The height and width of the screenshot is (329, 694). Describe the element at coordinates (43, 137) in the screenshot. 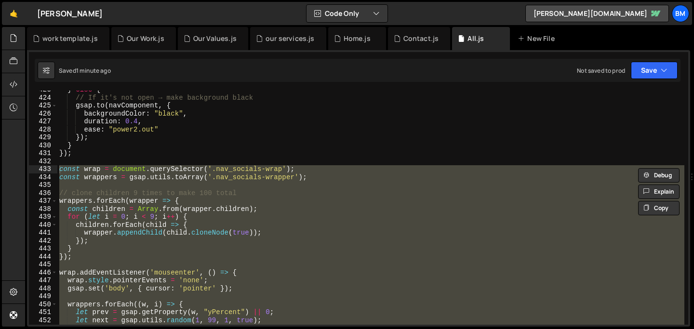

I see `div: 429` at that location.